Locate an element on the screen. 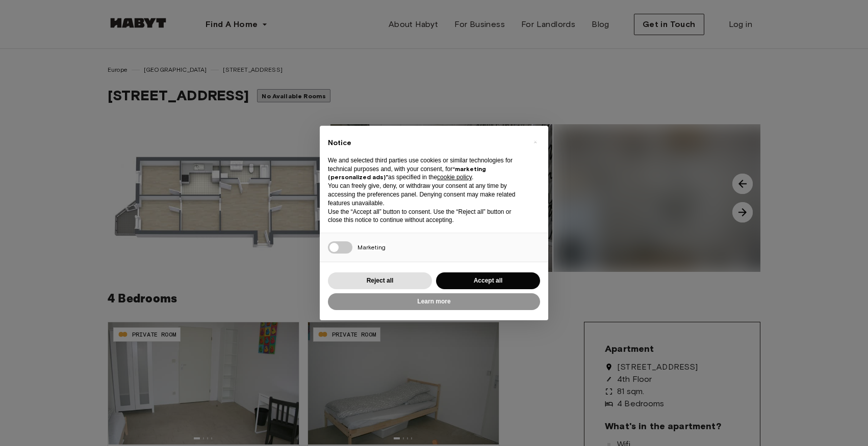 This screenshot has width=868, height=446. button: Reject all is located at coordinates (380, 281).